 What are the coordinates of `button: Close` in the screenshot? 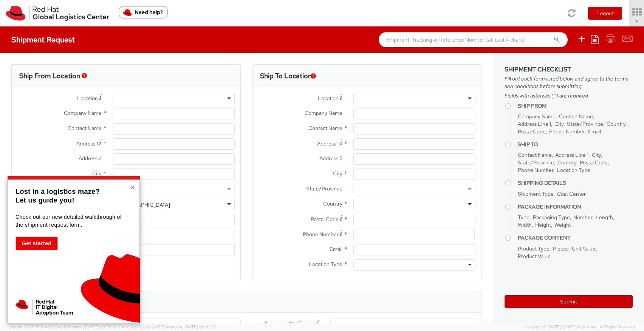 It's located at (133, 188).